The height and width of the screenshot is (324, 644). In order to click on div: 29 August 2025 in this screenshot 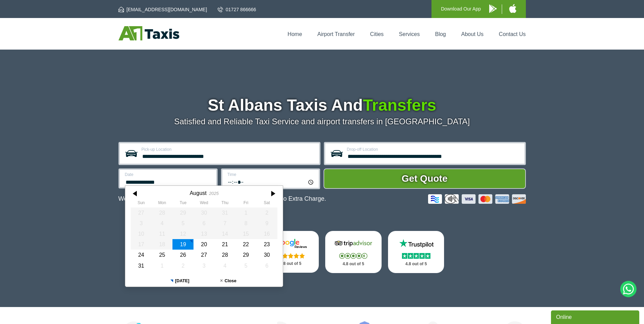, I will do `click(246, 254)`.